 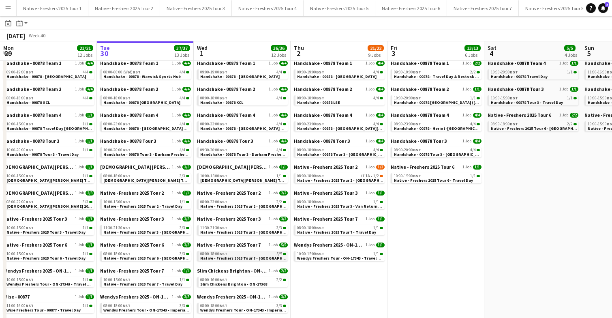 What do you see at coordinates (46, 76) in the screenshot?
I see `span: Handshake - 00878 - Warwick` at bounding box center [46, 76].